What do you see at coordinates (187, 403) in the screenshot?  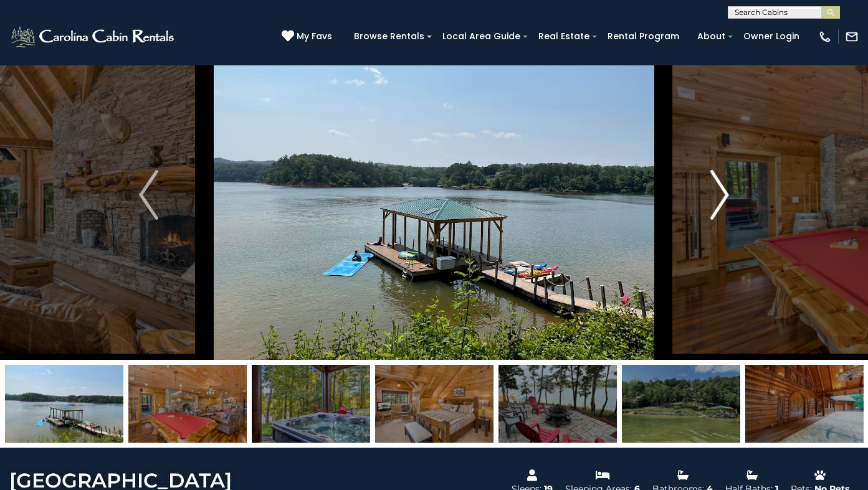 I see `img: 163277948` at bounding box center [187, 403].